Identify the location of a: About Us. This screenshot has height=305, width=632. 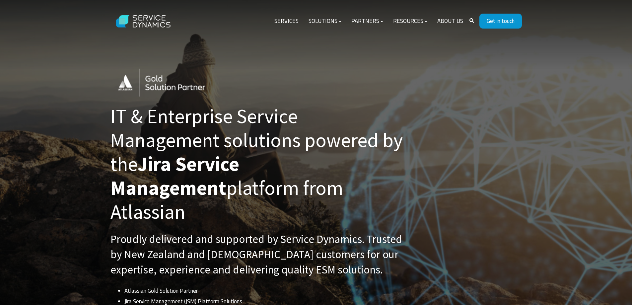
(450, 21).